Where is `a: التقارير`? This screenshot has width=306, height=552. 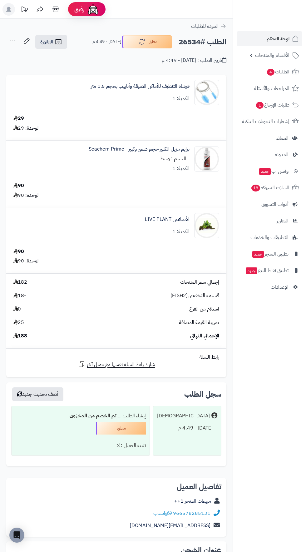
a: التقارير is located at coordinates (270, 221).